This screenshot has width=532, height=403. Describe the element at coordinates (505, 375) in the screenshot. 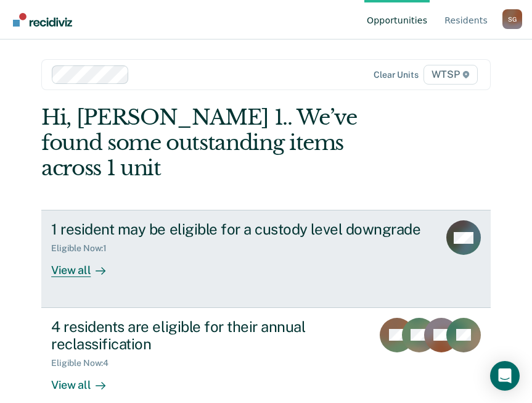

I see `div: Open Intercom Messenger` at that location.